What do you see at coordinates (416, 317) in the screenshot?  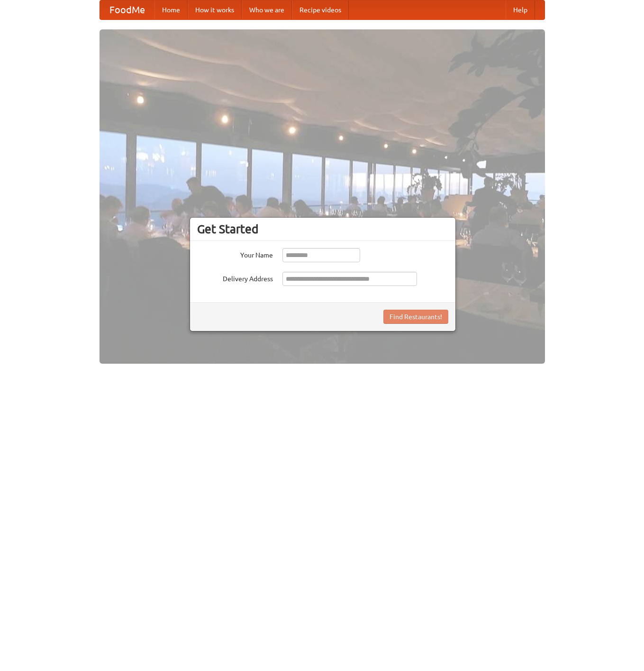 I see `button: Find Restaurants!` at bounding box center [416, 317].